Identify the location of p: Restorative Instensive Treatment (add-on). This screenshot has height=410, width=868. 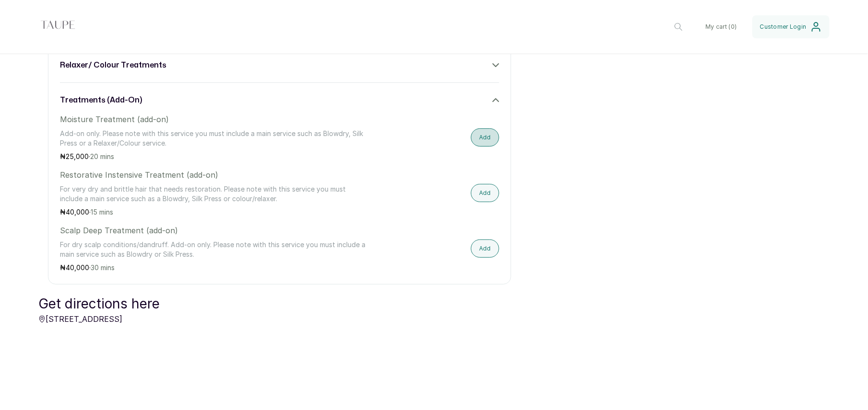
(213, 175).